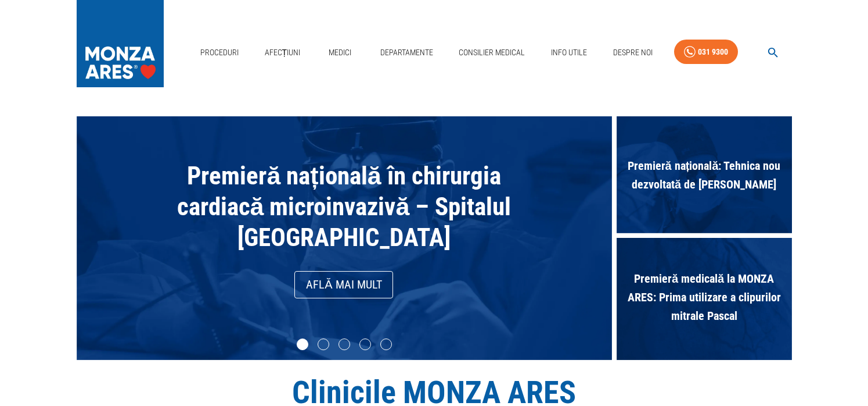  I want to click on a: Află mai mult, so click(344, 285).